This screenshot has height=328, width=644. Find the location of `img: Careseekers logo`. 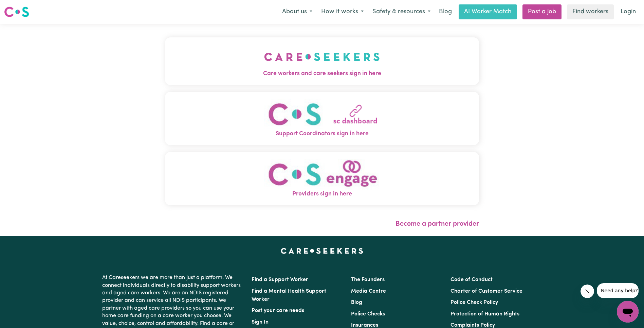

img: Careseekers logo is located at coordinates (16, 12).